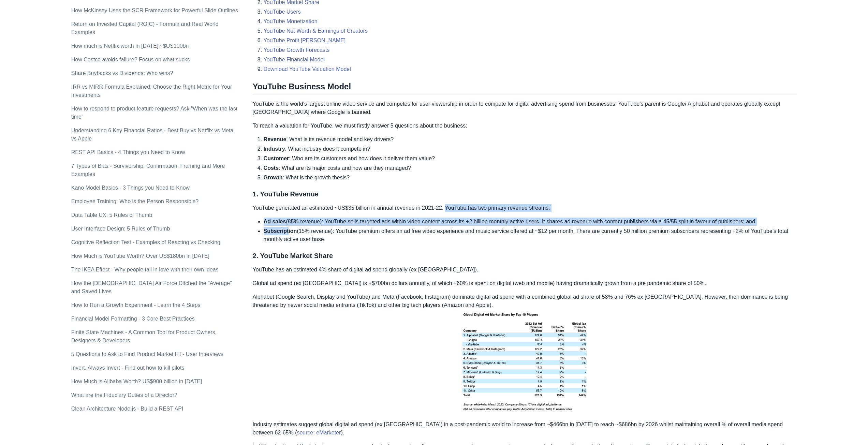  Describe the element at coordinates (525, 194) in the screenshot. I see `h3: 1. YouTube Revenue` at that location.